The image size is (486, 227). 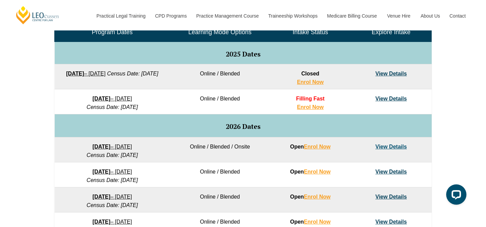 What do you see at coordinates (243, 54) in the screenshot?
I see `span: 2025 Dates` at bounding box center [243, 54].